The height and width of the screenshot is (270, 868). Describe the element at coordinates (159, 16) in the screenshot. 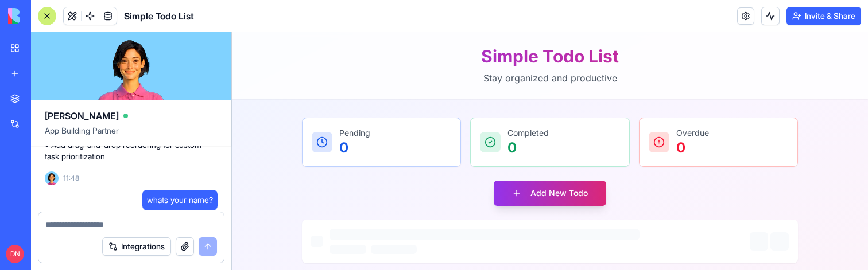

I see `span: Simple Todo List` at that location.